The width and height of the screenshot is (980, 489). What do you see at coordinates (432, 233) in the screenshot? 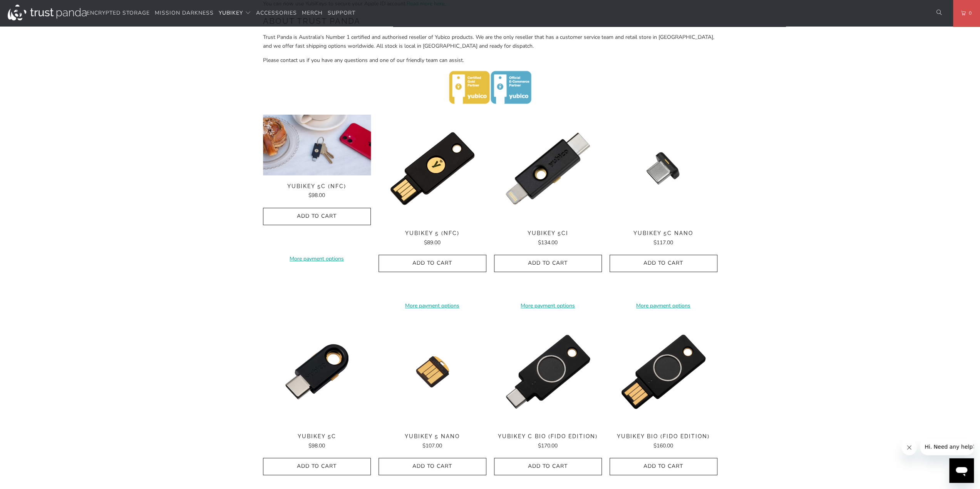
I see `span: YubiKey 5 (NFC)` at bounding box center [432, 233].